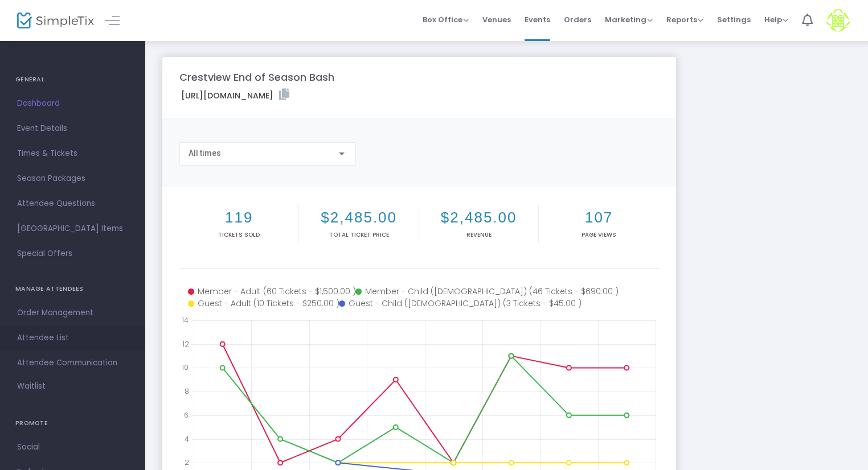  I want to click on span: Venues, so click(497, 19).